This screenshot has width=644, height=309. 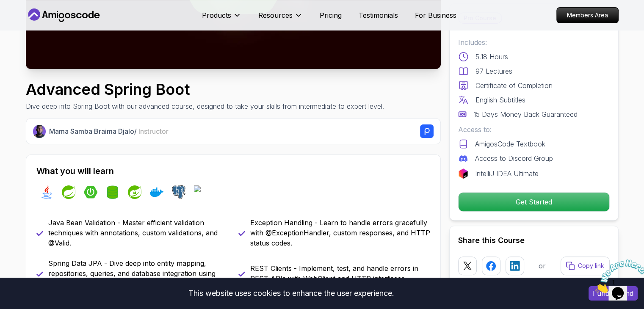 What do you see at coordinates (216, 15) in the screenshot?
I see `p: Products` at bounding box center [216, 15].